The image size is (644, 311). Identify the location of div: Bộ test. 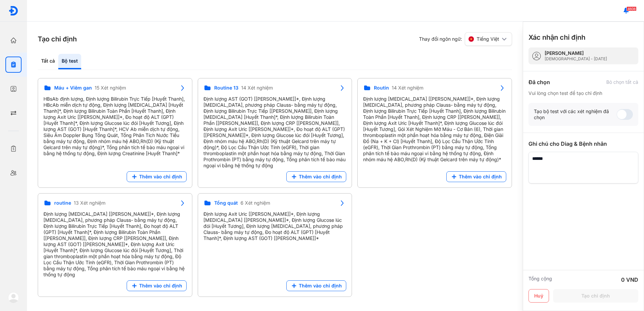
(70, 61).